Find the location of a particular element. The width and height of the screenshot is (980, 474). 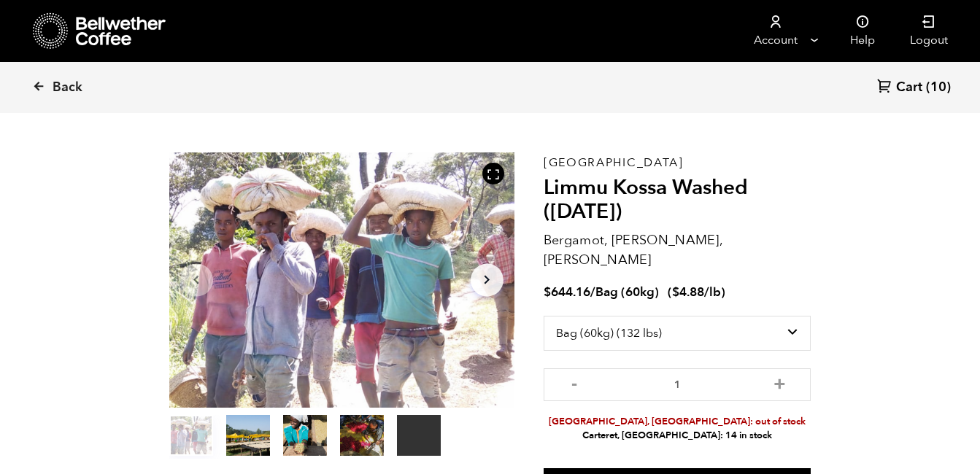

span: /lb is located at coordinates (712, 292).